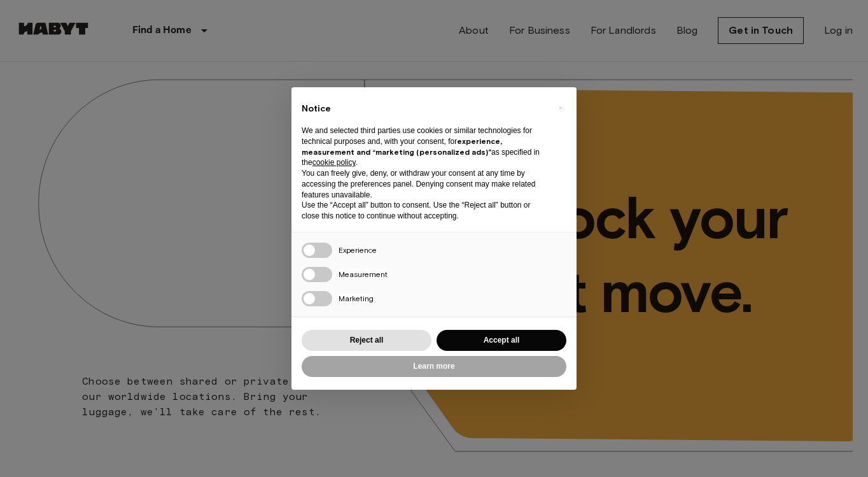 Image resolution: width=868 pixels, height=477 pixels. Describe the element at coordinates (560, 108) in the screenshot. I see `button: Close this notice` at that location.